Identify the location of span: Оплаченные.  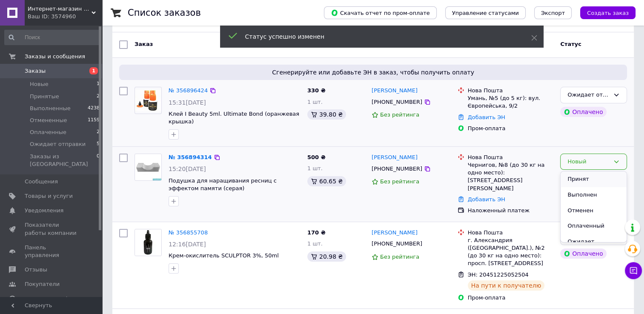
(48, 132).